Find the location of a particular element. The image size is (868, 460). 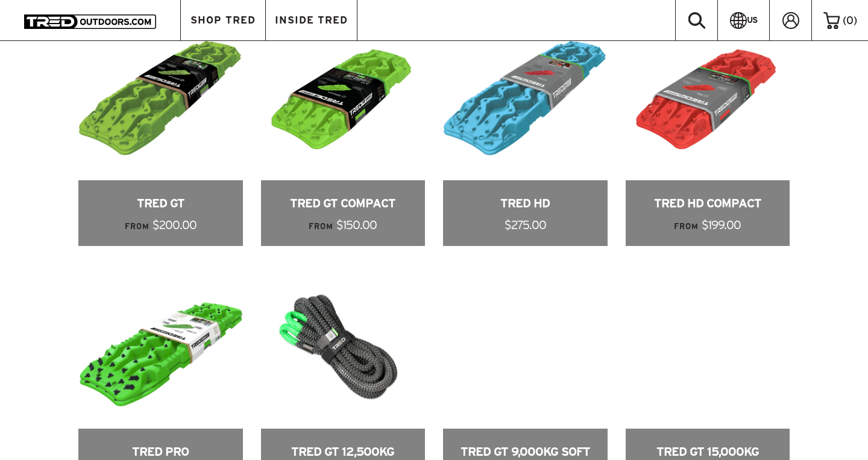

a: TRED HD Compact is located at coordinates (708, 99).